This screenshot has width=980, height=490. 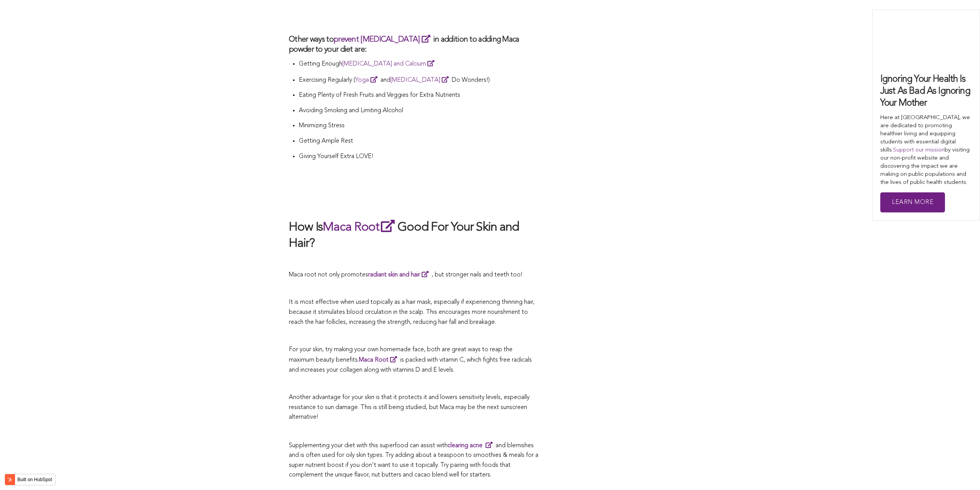 I want to click on p: Giving Yourself Extra LOVE!, so click(x=419, y=157).